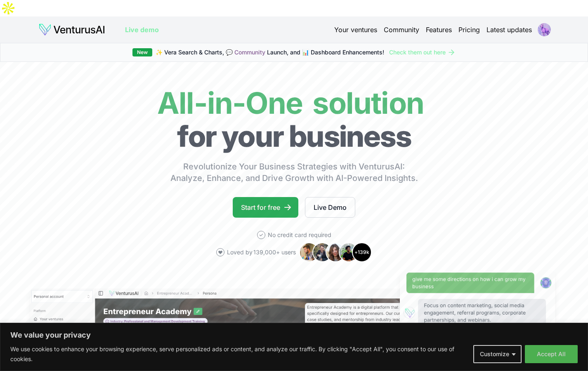 The image size is (588, 371). What do you see at coordinates (349, 252) in the screenshot?
I see `img: Avatar 4` at bounding box center [349, 252].